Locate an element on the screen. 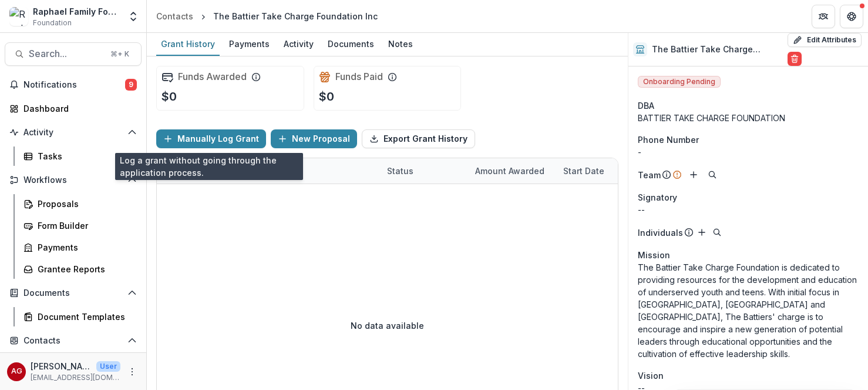 This screenshot has width=868, height=390. button: Partners is located at coordinates (824, 17).